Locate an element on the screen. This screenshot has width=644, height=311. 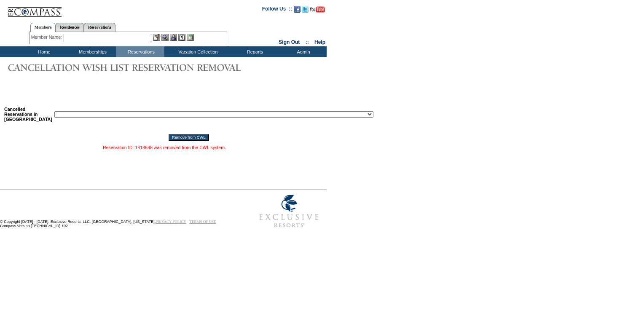
img: Become our fan on Facebook is located at coordinates (297, 9).